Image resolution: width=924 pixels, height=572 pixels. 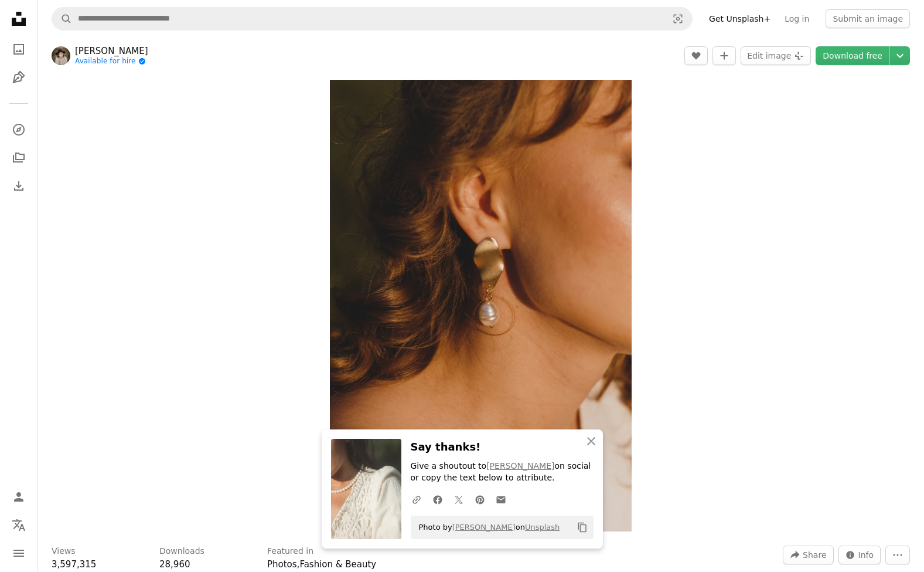 What do you see at coordinates (797, 18) in the screenshot?
I see `a: Log in` at bounding box center [797, 18].